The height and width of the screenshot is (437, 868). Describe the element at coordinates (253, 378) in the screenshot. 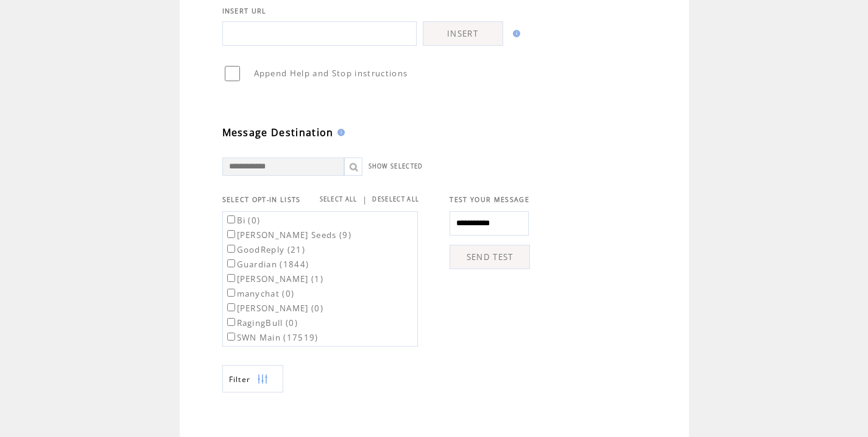

I see `a: Filter` at that location.